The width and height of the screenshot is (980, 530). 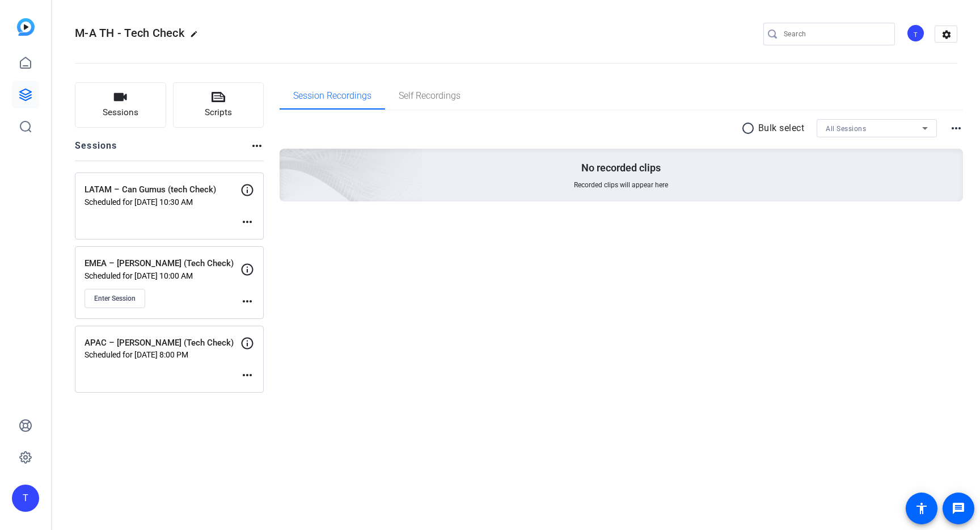 I want to click on span: Sessions, so click(x=120, y=112).